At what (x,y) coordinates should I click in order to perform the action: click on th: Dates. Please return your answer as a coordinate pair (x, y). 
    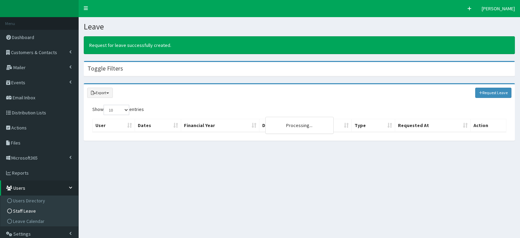
    Looking at the image, I should click on (158, 125).